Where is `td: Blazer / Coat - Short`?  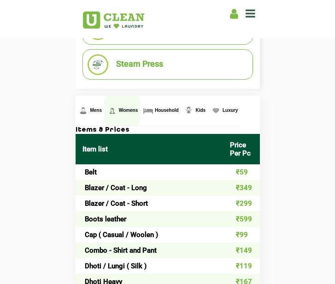 td: Blazer / Coat - Short is located at coordinates (149, 204).